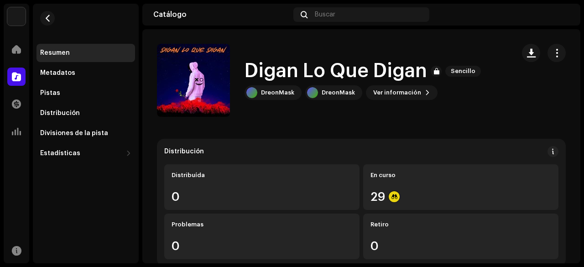 This screenshot has width=584, height=267. What do you see at coordinates (336, 71) in the screenshot?
I see `h1: Digan Lo Que Digan` at bounding box center [336, 71].